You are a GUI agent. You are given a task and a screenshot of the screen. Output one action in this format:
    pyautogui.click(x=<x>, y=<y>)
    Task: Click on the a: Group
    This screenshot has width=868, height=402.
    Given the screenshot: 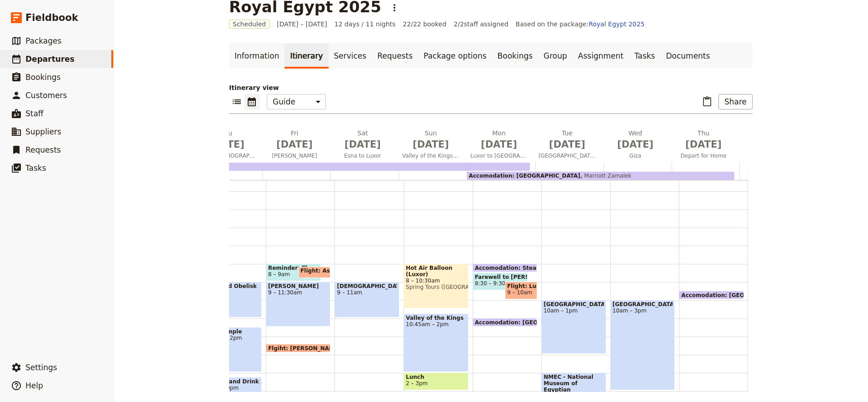 What is the action you would take?
    pyautogui.click(x=555, y=56)
    